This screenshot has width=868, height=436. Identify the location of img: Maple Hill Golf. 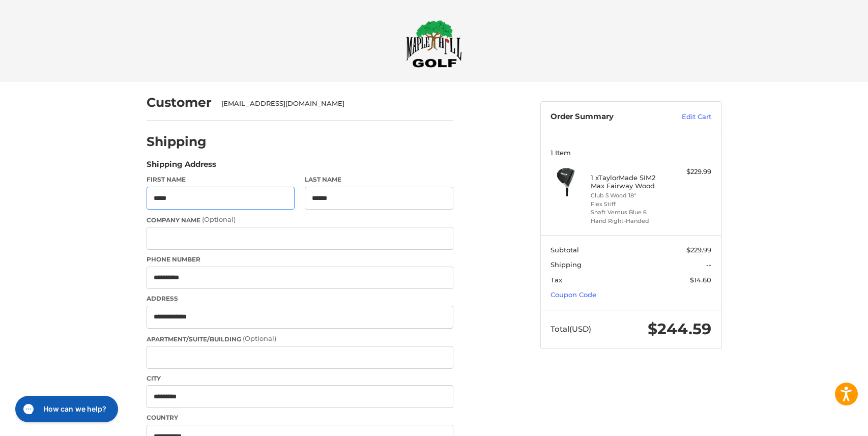
(434, 44).